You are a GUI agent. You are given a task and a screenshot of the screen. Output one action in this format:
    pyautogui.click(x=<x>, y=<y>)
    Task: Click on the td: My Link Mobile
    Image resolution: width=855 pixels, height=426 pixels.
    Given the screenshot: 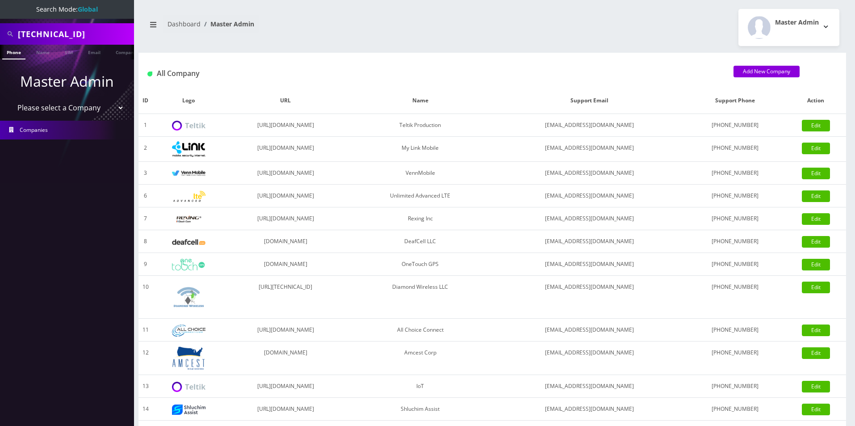 What is the action you would take?
    pyautogui.click(x=420, y=149)
    